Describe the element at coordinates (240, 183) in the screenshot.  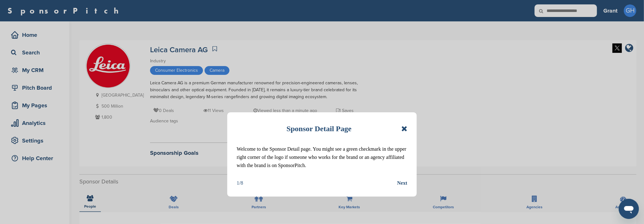
I see `div: 1/8` at that location.